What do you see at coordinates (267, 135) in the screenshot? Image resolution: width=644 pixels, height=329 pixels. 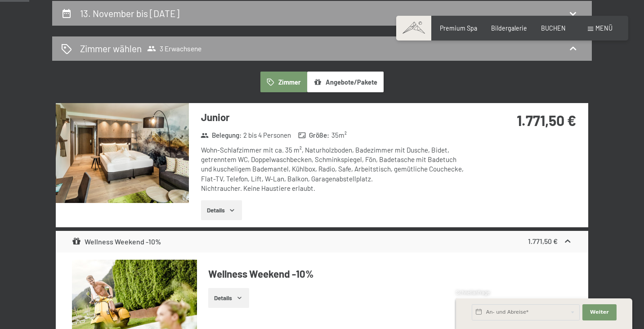 I see `span: 2 bis 4 Personen` at bounding box center [267, 135].